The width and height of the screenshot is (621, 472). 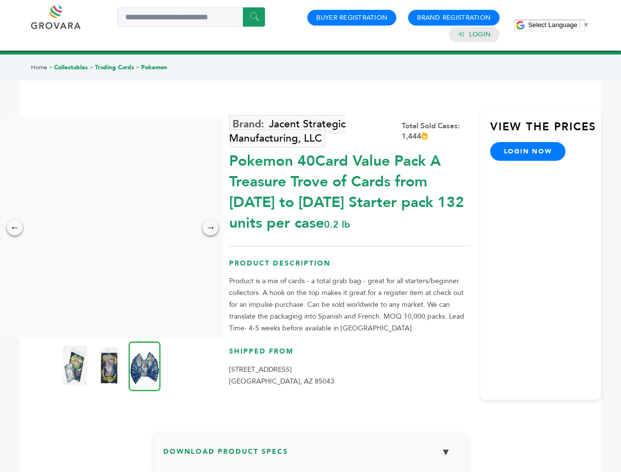 What do you see at coordinates (311, 456) in the screenshot?
I see `h3: Download Product Specs` at bounding box center [311, 456].